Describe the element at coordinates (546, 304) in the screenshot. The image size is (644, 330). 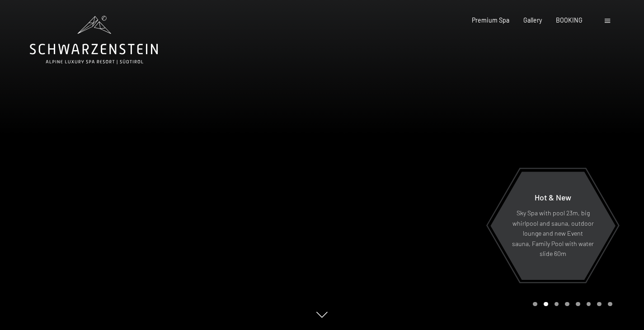
I see `div: Carousel Page 2 (Current Slide)` at that location.